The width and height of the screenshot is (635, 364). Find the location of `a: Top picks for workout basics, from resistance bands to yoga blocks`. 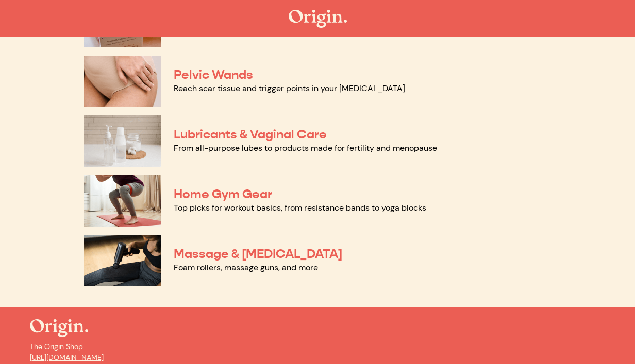

a: Top picks for workout basics, from resistance bands to yoga blocks is located at coordinates (300, 207).